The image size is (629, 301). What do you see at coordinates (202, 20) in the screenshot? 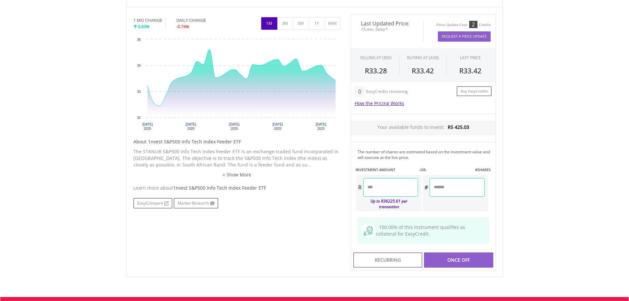
I see `div: DAILY CHANGE` at bounding box center [202, 20].